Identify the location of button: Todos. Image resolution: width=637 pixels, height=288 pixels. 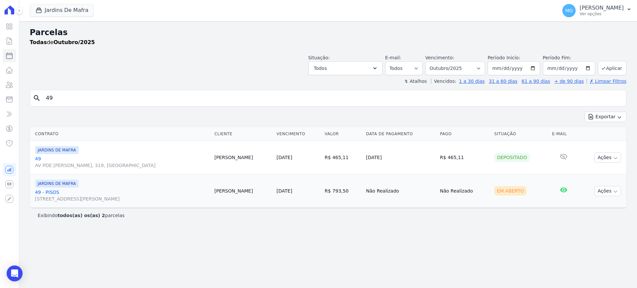
(345, 68).